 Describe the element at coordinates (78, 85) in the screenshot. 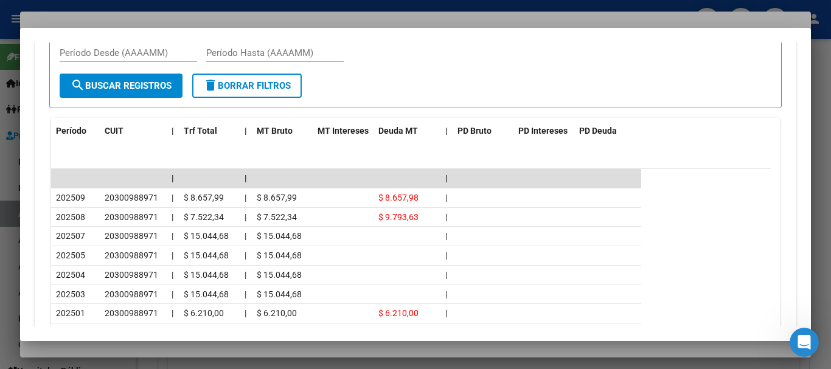

I see `mat-icon: search` at that location.